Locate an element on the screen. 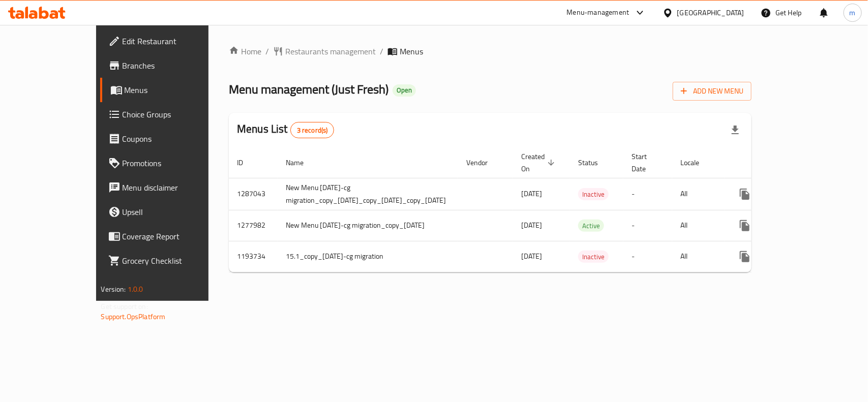 The width and height of the screenshot is (868, 402). a: Home is located at coordinates (245, 51).